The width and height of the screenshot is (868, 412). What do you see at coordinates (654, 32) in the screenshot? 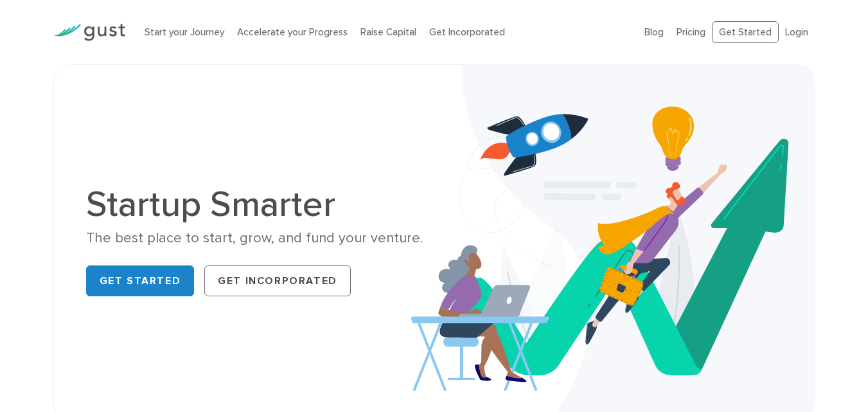
I see `a: Blog` at bounding box center [654, 32].